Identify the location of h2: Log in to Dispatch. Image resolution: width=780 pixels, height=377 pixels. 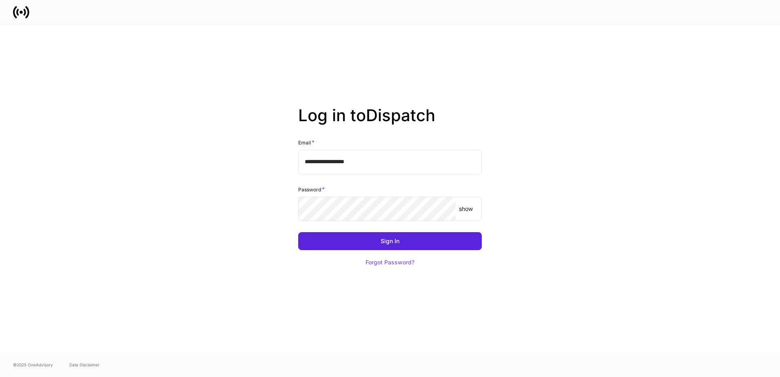
(390, 122).